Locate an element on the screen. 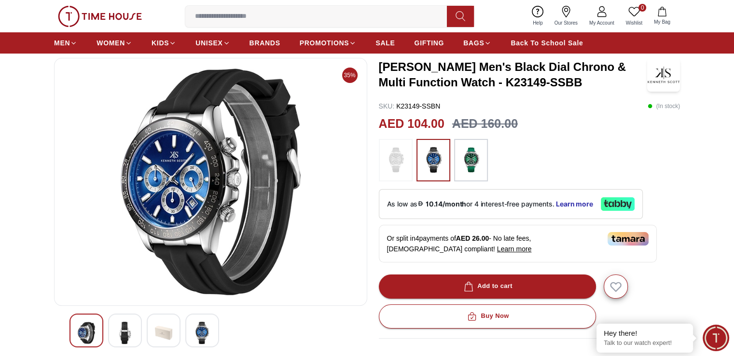 This screenshot has width=734, height=356. p: Talk to our watch expert! is located at coordinates (644, 343).